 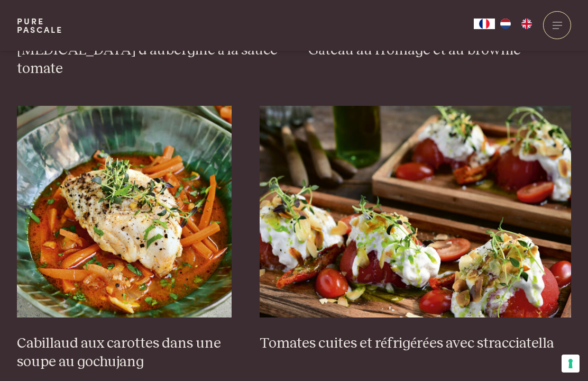 What do you see at coordinates (506, 24) in the screenshot?
I see `aside: Language selected: Français` at bounding box center [506, 24].